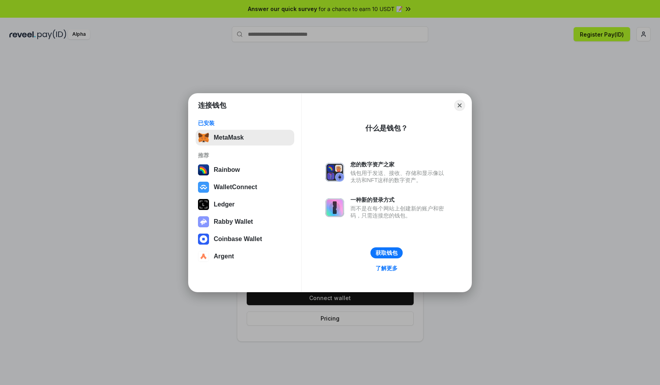 The width and height of the screenshot is (660, 385). Describe the element at coordinates (229, 138) in the screenshot. I see `div: MetaMask` at that location.